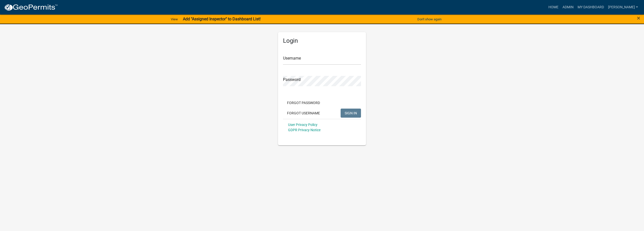 This screenshot has height=231, width=644. Describe the element at coordinates (322, 41) in the screenshot. I see `h5: Login` at that location.